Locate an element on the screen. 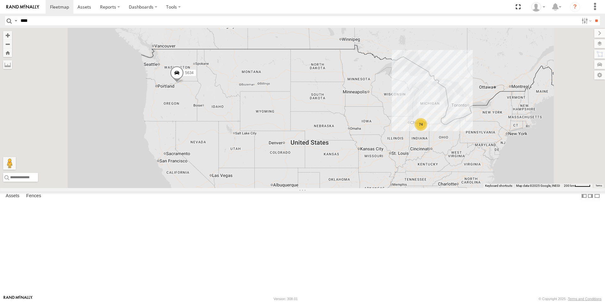 Image resolution: width=605 pixels, height=302 pixels. label: Dock Summary Table to the Left is located at coordinates (584, 196).